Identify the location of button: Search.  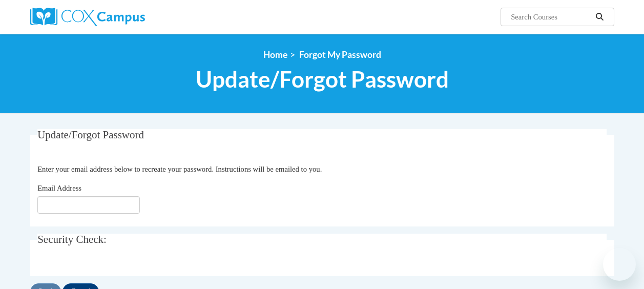
(600, 17).